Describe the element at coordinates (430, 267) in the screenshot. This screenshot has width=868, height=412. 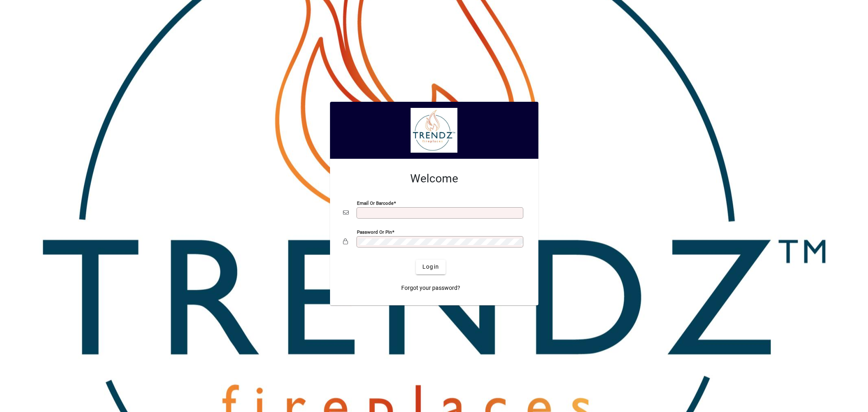
I see `span: Login` at that location.